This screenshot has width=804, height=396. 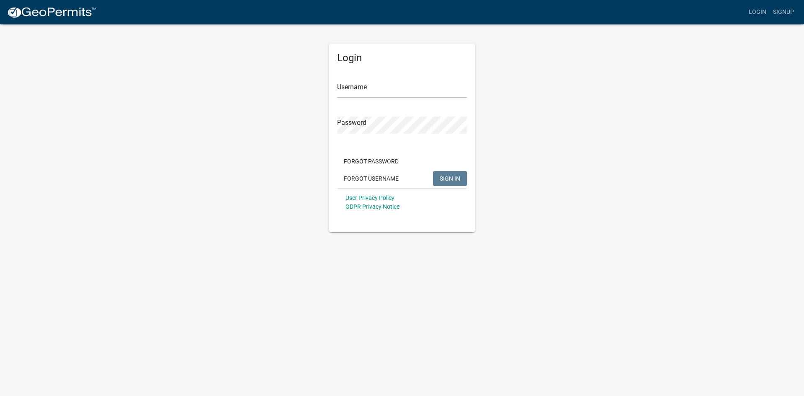 What do you see at coordinates (783, 12) in the screenshot?
I see `a: Signup` at bounding box center [783, 12].